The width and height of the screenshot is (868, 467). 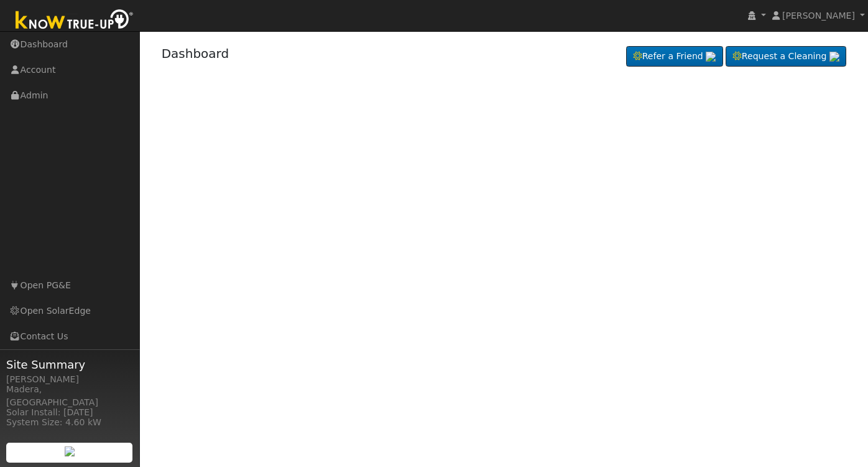 What do you see at coordinates (70, 364) in the screenshot?
I see `span: Site Summary` at bounding box center [70, 364].